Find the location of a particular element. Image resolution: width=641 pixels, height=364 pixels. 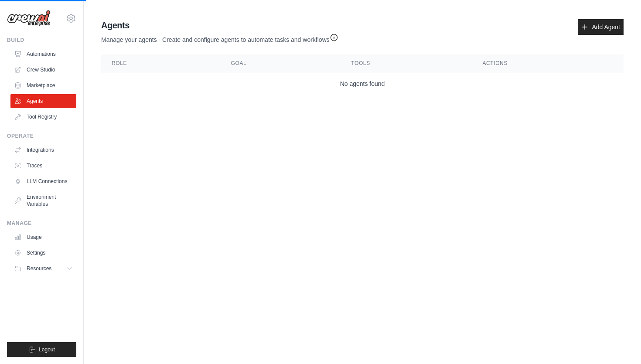

td: No agents found is located at coordinates (362, 84).